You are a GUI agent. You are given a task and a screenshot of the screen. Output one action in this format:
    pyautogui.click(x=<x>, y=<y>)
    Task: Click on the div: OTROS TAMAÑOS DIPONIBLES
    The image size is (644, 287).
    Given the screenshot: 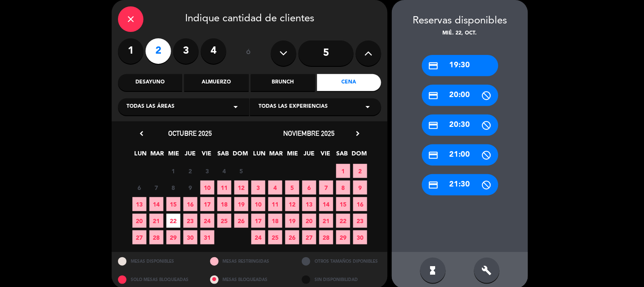 What is the action you would take?
    pyautogui.click(x=341, y=261)
    